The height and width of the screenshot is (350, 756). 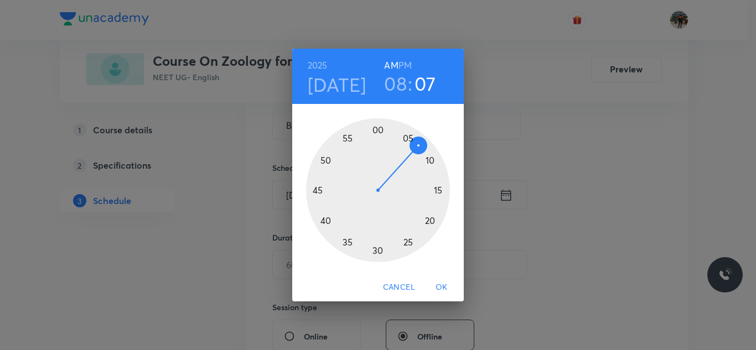 I want to click on h6: AM, so click(x=391, y=65).